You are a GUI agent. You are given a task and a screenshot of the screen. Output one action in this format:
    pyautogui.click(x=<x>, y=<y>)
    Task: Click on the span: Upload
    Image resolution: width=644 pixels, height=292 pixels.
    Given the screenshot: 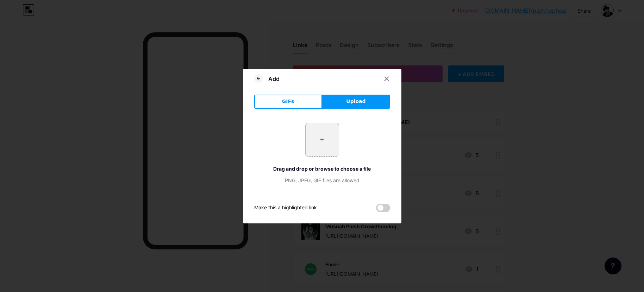 What is the action you would take?
    pyautogui.click(x=356, y=101)
    